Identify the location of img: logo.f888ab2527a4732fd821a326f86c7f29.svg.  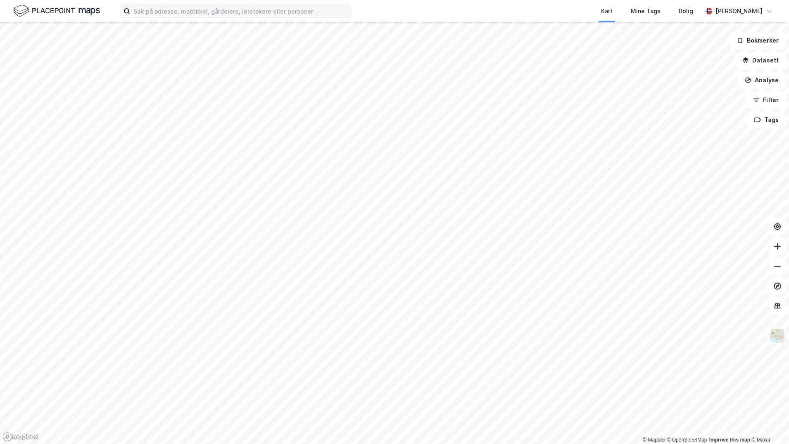
(57, 11).